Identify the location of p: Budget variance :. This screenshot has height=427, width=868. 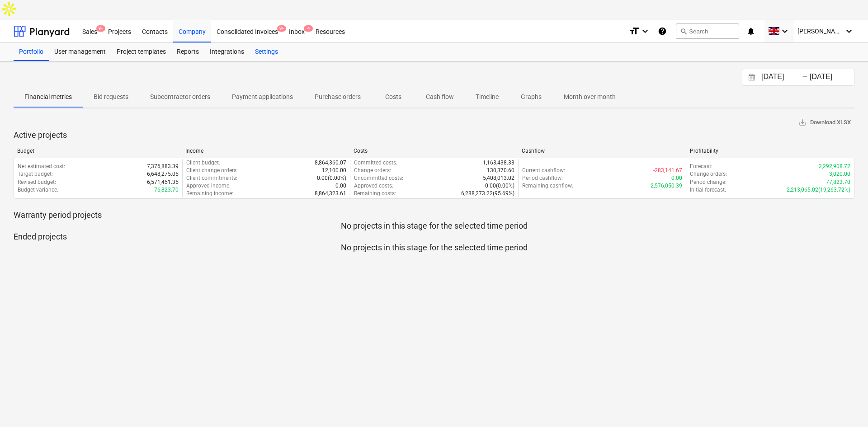
(38, 190).